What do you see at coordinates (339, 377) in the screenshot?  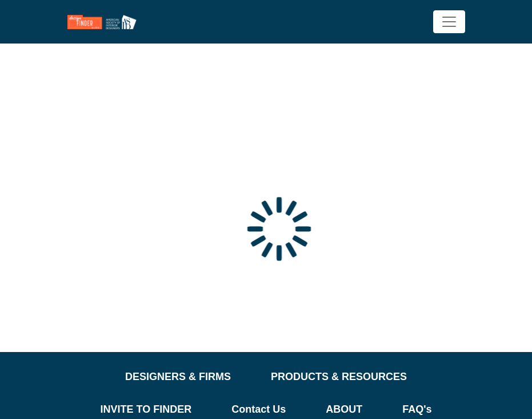 I see `p: PRODUCTS & RESOURCES` at bounding box center [339, 377].